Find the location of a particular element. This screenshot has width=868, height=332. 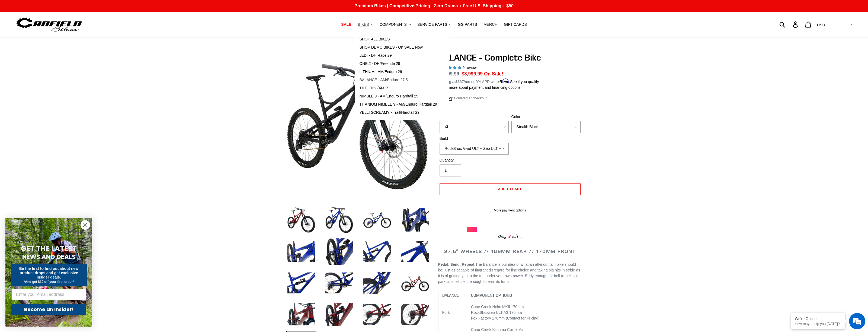

input: Enter your email address is located at coordinates (49, 294).